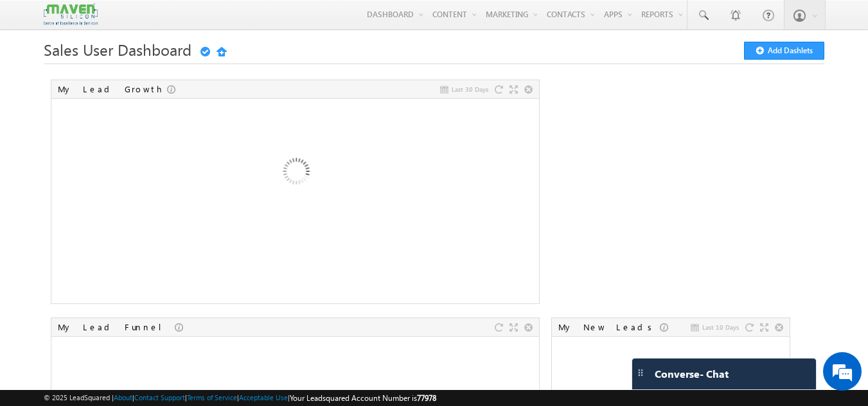  What do you see at coordinates (212, 397) in the screenshot?
I see `a: Terms of Service` at bounding box center [212, 397].